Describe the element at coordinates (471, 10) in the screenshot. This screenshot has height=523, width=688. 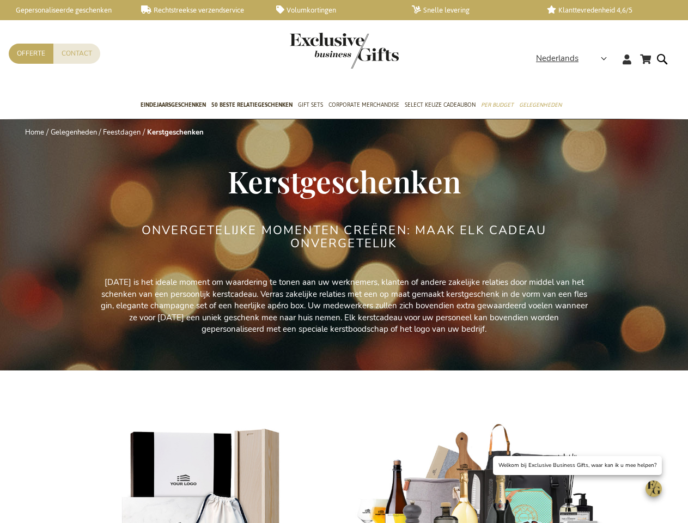
I see `a: Snelle levering` at that location.